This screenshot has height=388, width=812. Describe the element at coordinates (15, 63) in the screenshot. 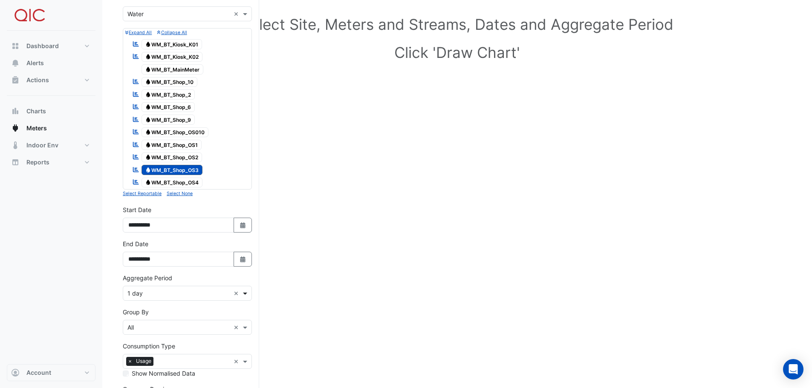

I see `app-icon: Alerts` at that location.